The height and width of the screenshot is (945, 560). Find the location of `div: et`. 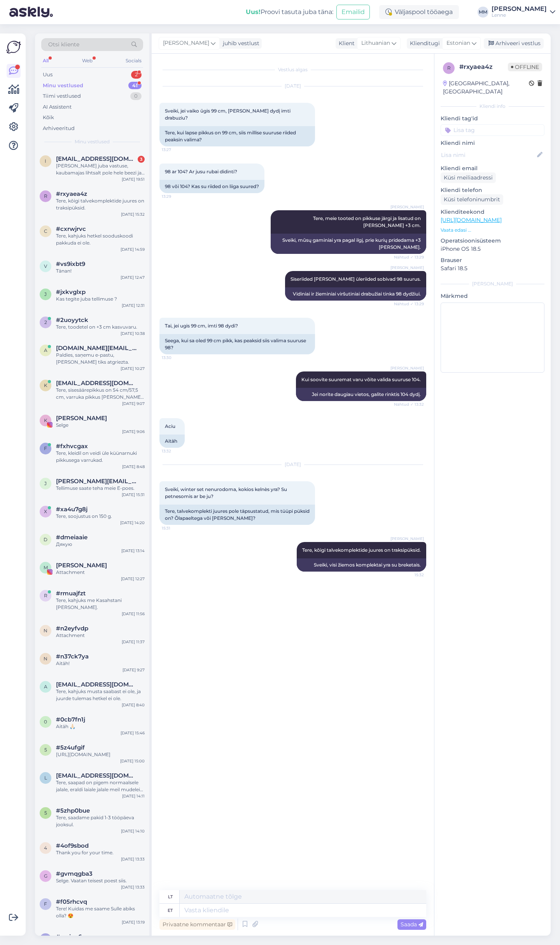

div: et is located at coordinates (170, 911).